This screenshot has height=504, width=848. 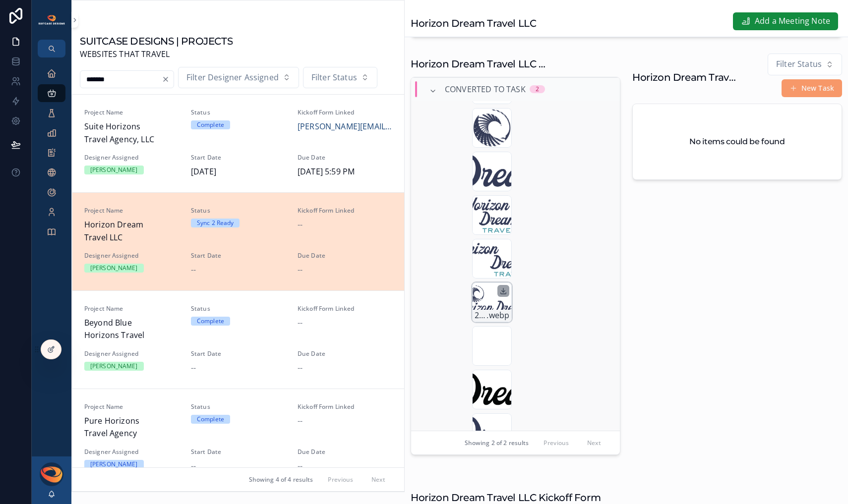 I want to click on button: Add a Meeting Note, so click(x=785, y=21).